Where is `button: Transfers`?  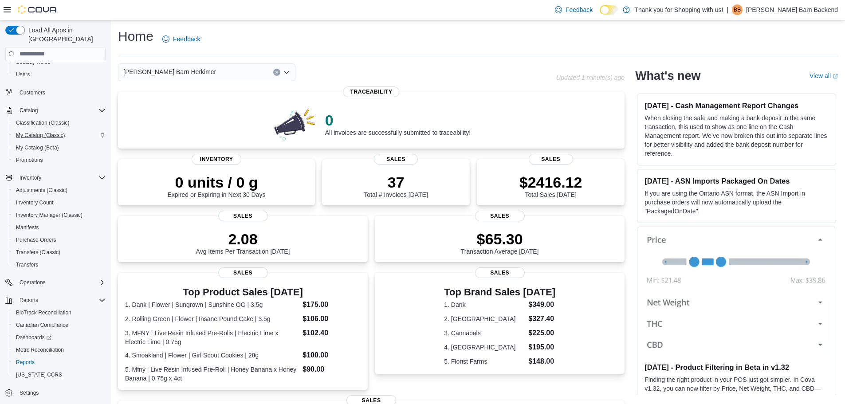
button: Transfers is located at coordinates (59, 265).